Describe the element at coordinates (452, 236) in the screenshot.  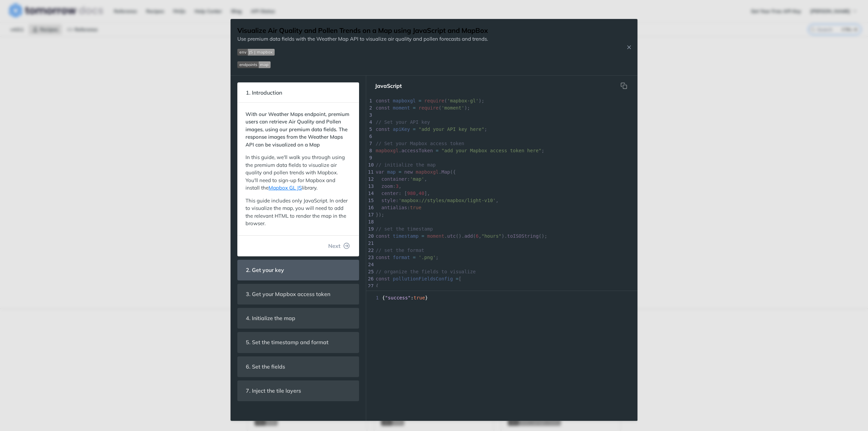
I see `span: utc` at that location.